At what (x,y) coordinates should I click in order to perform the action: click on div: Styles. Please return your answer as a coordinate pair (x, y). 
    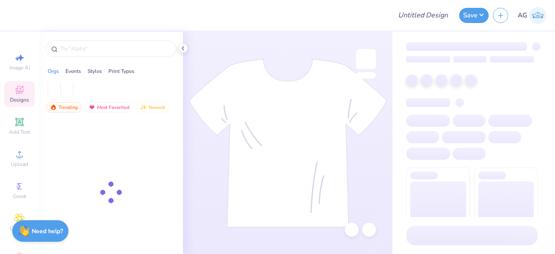
    Looking at the image, I should click on (95, 71).